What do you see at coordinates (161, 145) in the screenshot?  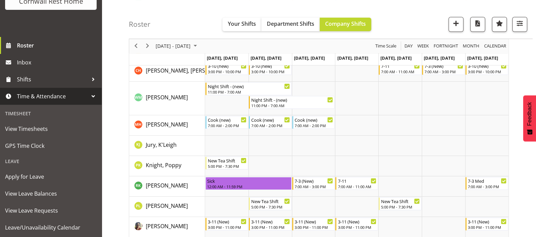 I see `a: Jury, K'Leigh` at bounding box center [161, 145].